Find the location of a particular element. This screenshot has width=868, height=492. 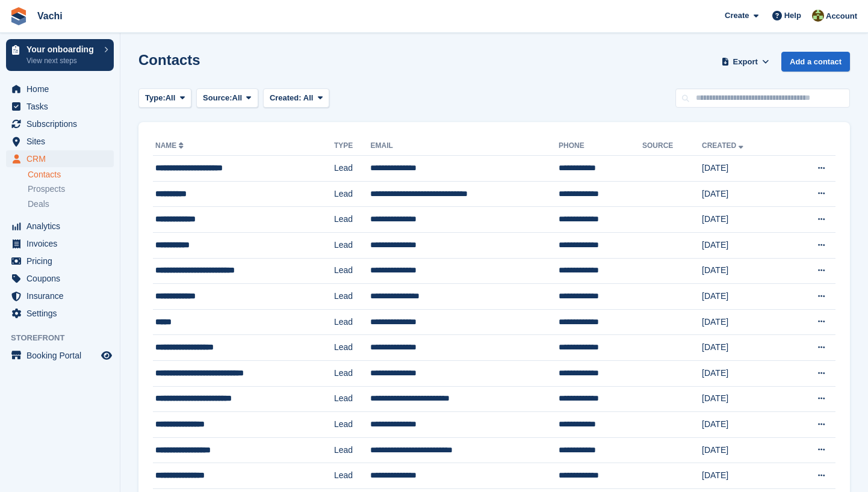

a: Your onboarding View next steps is located at coordinates (59, 54).